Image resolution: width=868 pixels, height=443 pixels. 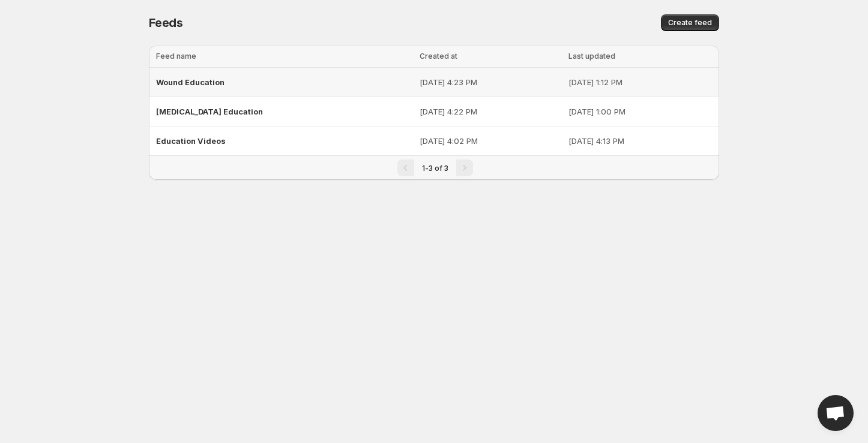 I want to click on span: Education Videos, so click(x=191, y=141).